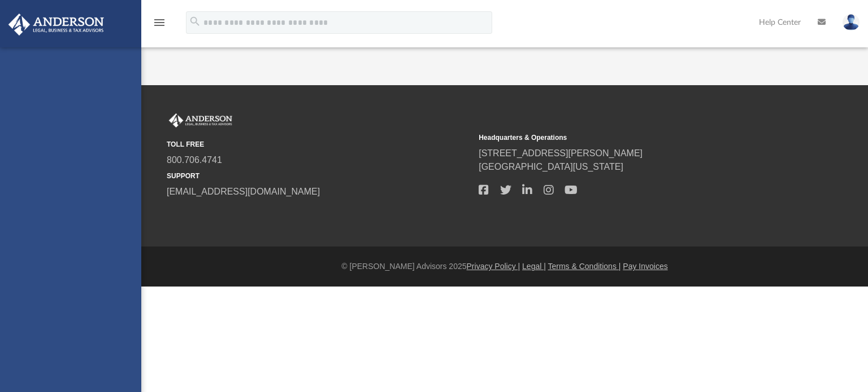  Describe the element at coordinates (319, 145) in the screenshot. I see `small: TOLL FREE` at that location.